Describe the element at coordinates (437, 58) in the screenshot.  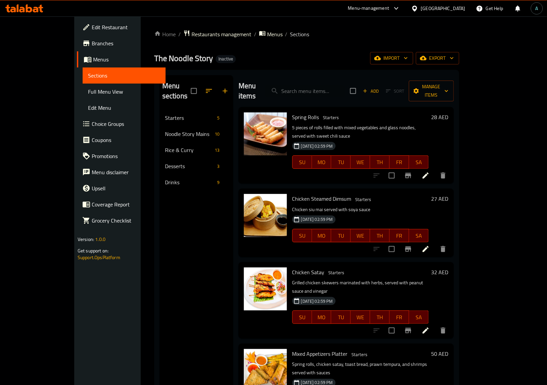
I see `button: export` at that location.